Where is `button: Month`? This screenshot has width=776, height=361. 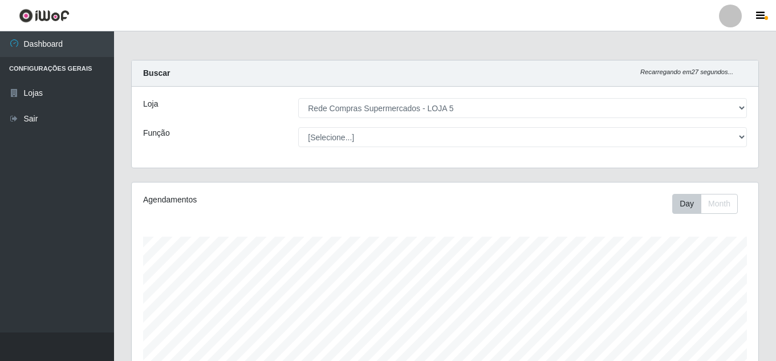
button: Month is located at coordinates (719, 204).